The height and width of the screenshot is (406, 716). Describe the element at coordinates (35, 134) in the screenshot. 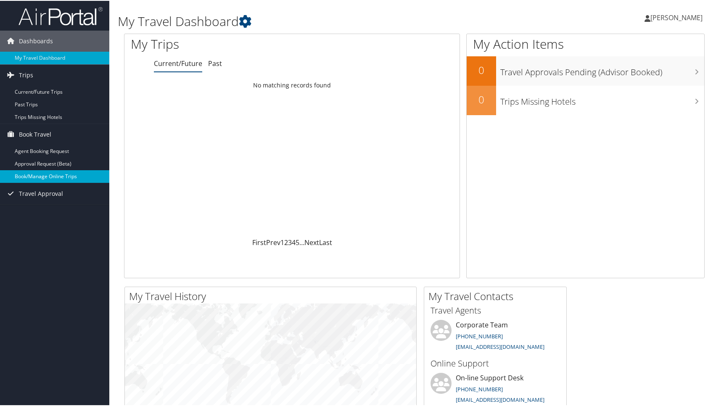

I see `span: Book Travel` at that location.